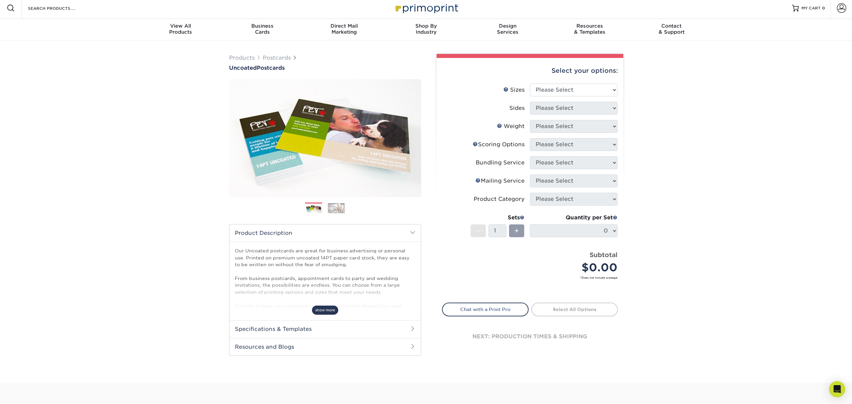 The image size is (852, 404). What do you see at coordinates (325, 138) in the screenshot?
I see `img: Uncoated 01` at bounding box center [325, 138].